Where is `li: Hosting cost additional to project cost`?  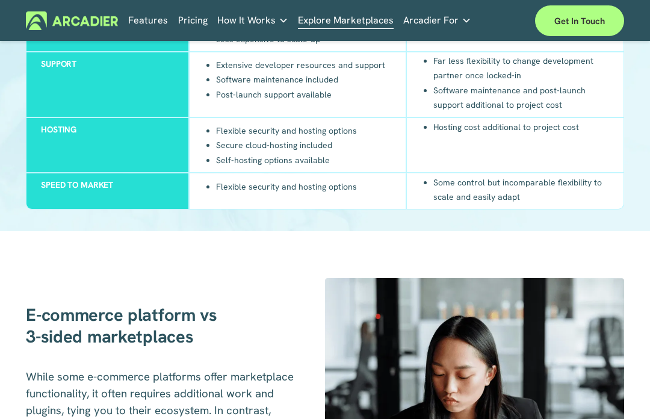
li: Hosting cost additional to project cost is located at coordinates (506, 126).